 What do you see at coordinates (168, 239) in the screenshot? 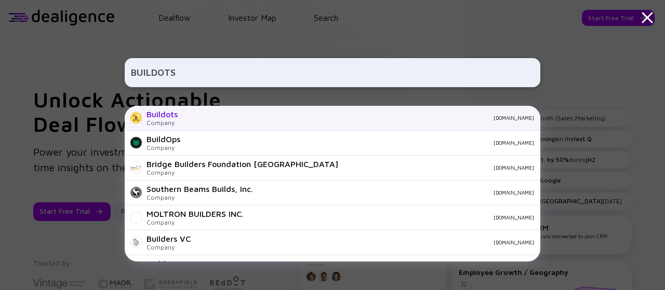
I see `div: Builders VC` at bounding box center [168, 239].